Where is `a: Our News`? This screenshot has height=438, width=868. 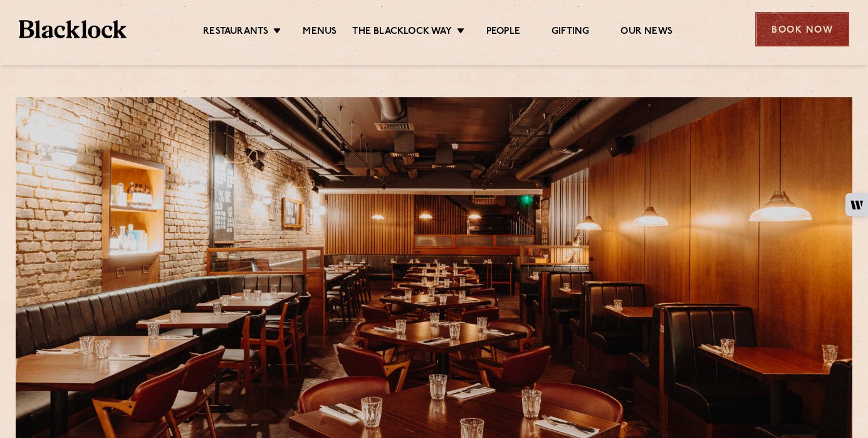 a: Our News is located at coordinates (646, 32).